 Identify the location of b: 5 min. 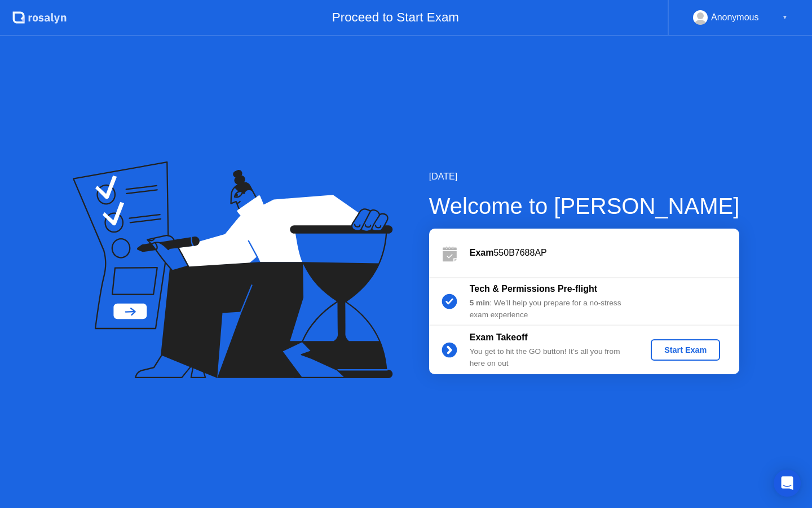
(480, 302).